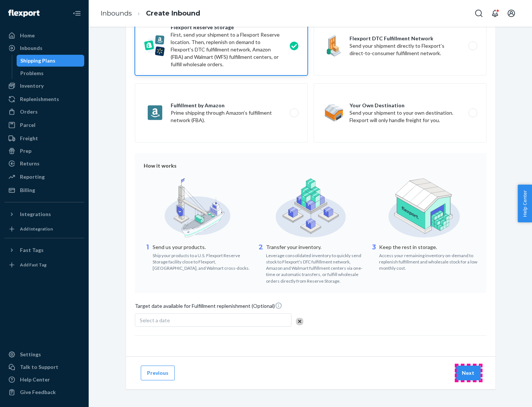 The height and width of the screenshot is (407, 532). I want to click on div: Add Integration, so click(36, 228).